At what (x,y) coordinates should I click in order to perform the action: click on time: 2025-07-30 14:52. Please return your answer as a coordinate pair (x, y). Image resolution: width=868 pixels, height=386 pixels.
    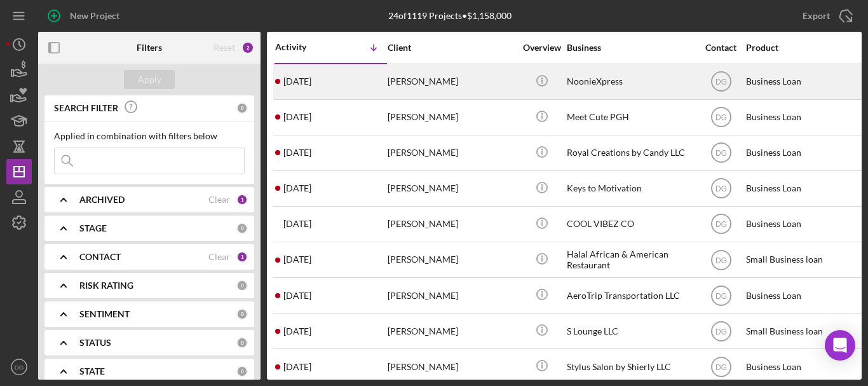
    Looking at the image, I should click on (297, 259).